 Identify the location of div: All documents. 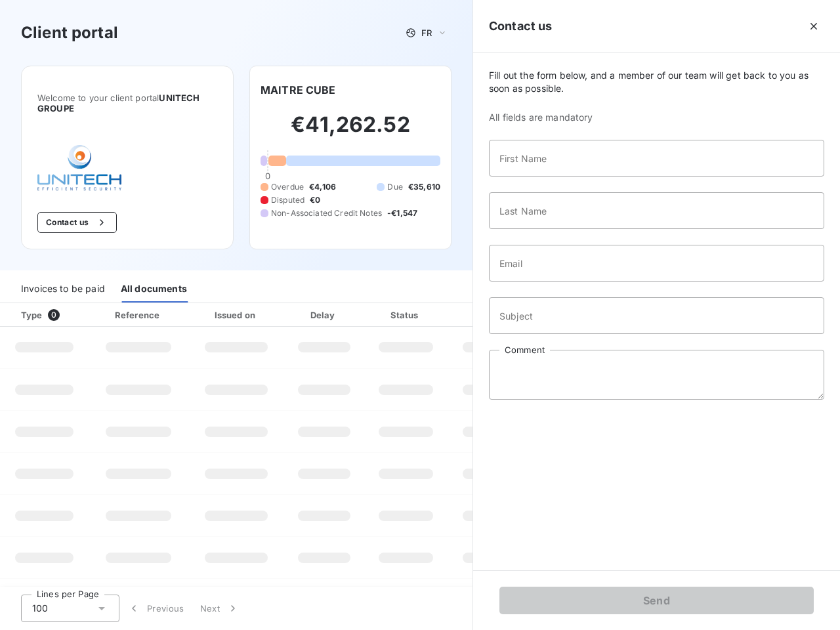
(153, 289).